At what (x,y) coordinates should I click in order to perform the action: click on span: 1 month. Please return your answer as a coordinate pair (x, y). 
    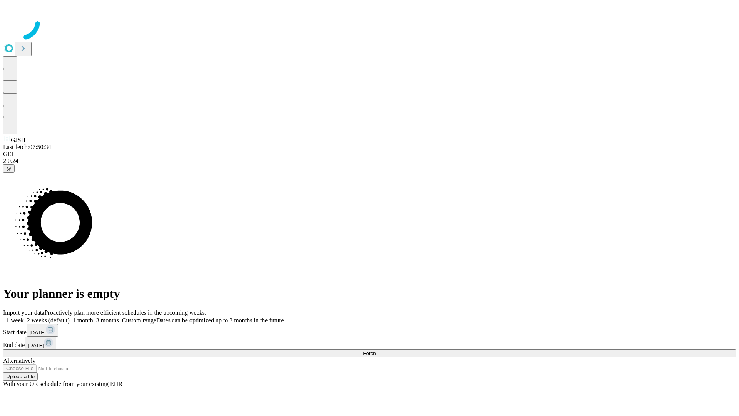
    Looking at the image, I should click on (83, 320).